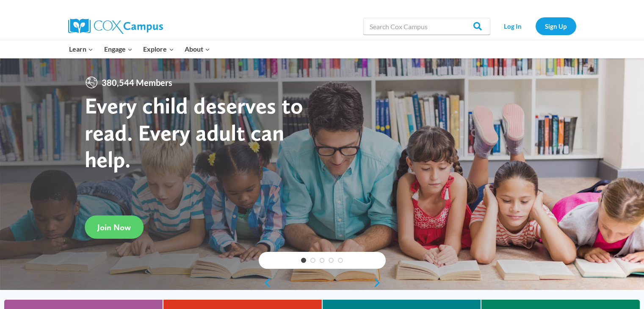 The width and height of the screenshot is (644, 309). I want to click on a: 3, so click(322, 260).